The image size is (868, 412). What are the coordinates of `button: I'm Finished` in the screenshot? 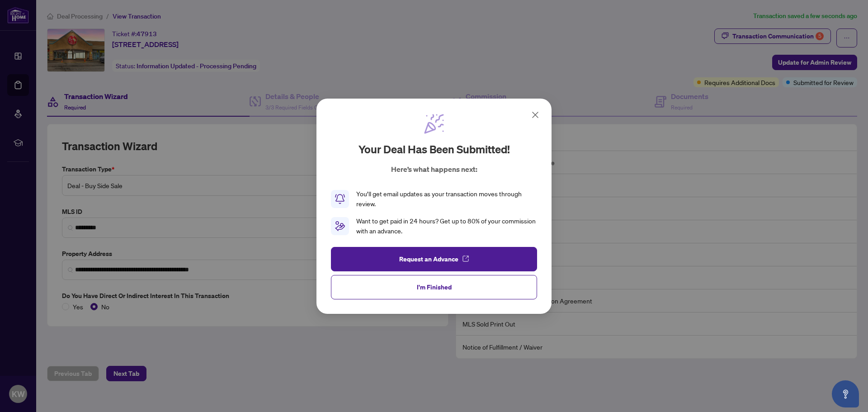 It's located at (434, 287).